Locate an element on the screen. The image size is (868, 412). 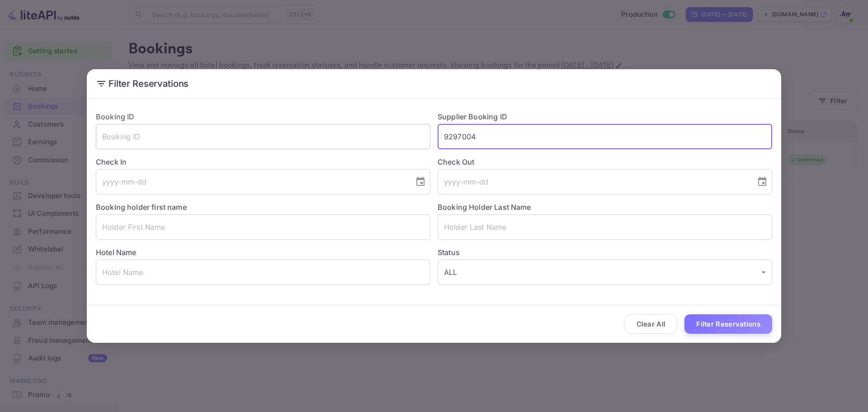
label: Booking holder first name is located at coordinates (141, 207).